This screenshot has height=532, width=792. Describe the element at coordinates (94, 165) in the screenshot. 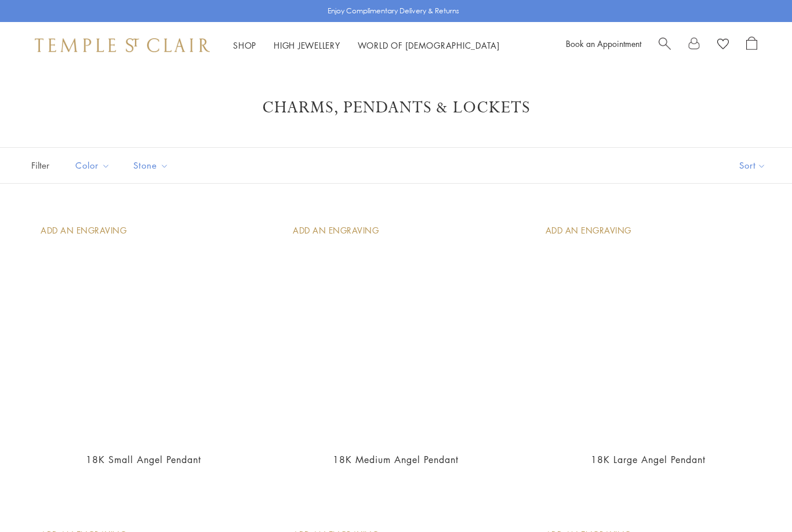

I see `span: Color` at that location.